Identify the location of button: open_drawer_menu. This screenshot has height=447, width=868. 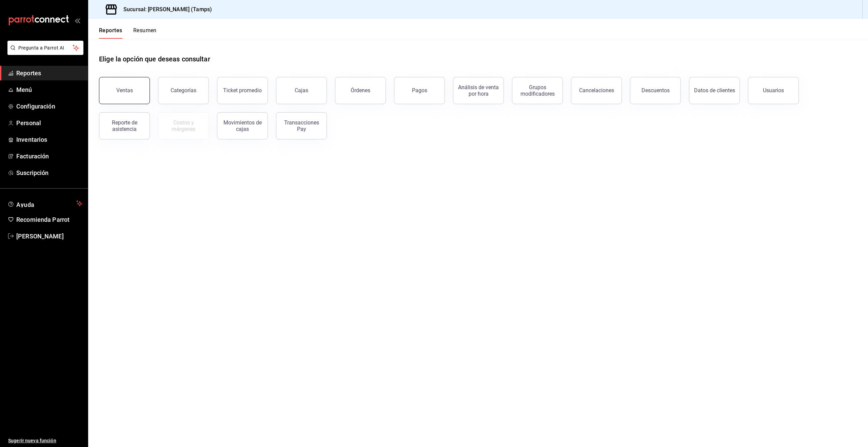
(78, 21).